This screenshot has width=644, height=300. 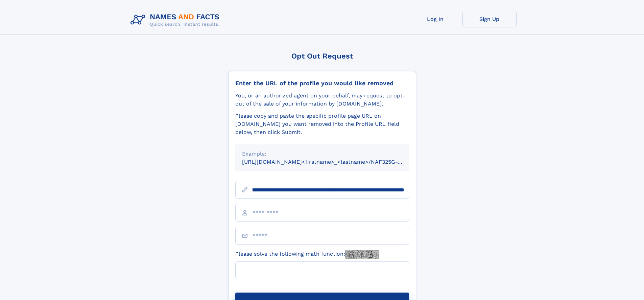 I want to click on div: Enter the URL of the profile you would like removed, so click(x=323, y=83).